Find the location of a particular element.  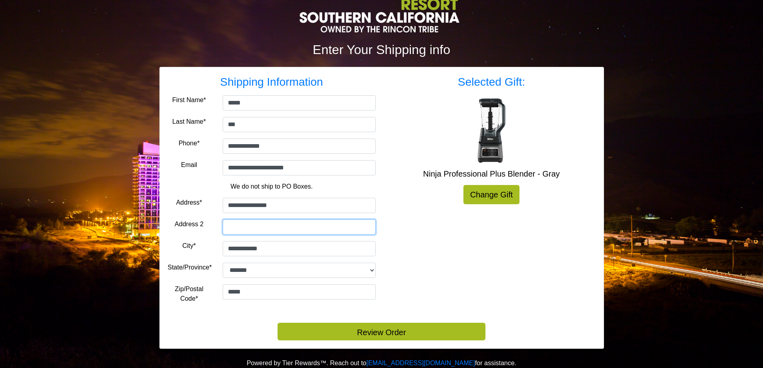

h3: Selected Gift: is located at coordinates (491, 82).